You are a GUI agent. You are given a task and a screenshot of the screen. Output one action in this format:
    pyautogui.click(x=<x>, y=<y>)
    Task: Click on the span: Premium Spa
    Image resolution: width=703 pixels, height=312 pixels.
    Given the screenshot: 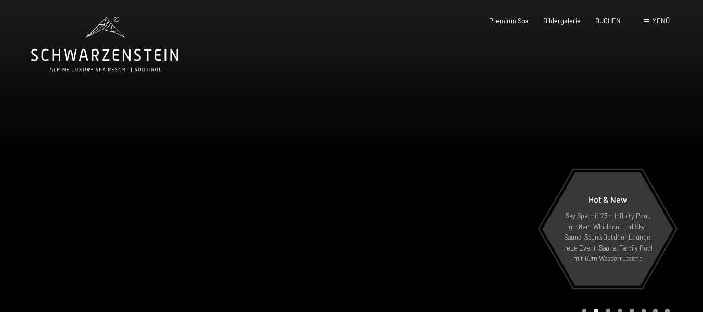 What is the action you would take?
    pyautogui.click(x=509, y=21)
    